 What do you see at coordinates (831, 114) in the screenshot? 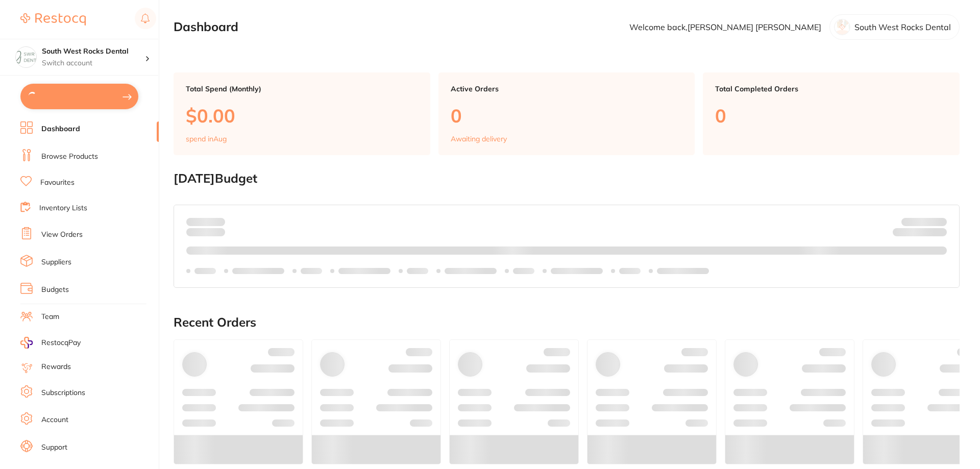
I see `a: Total Completed Orders0` at bounding box center [831, 114].